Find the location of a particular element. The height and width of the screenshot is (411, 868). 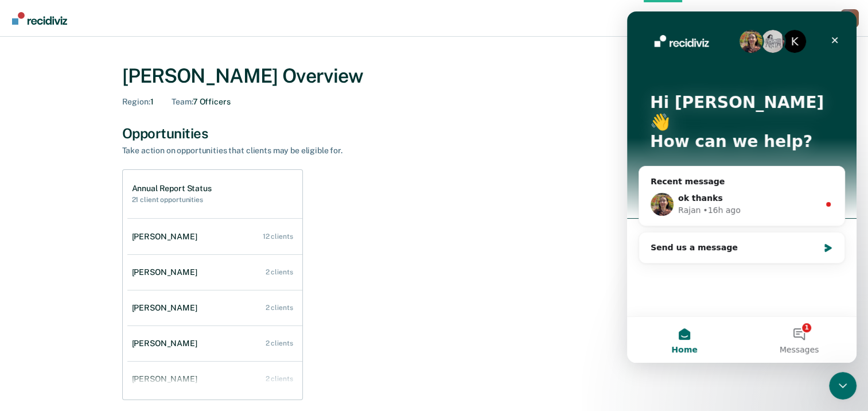

div: Opportunities is located at coordinates (434, 133).